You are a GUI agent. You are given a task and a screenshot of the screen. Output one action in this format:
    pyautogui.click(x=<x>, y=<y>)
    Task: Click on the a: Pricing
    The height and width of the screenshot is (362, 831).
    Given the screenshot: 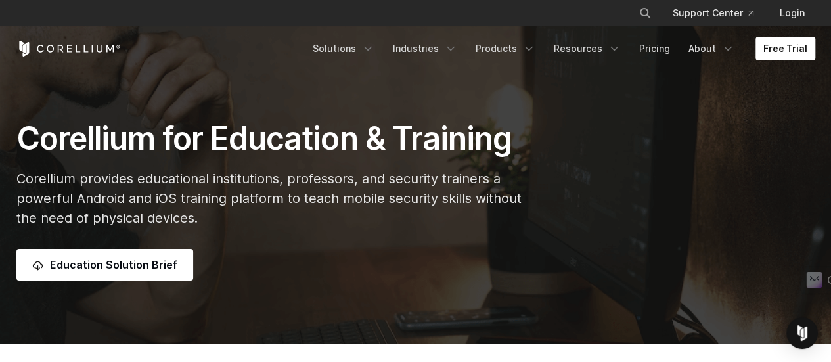 What is the action you would take?
    pyautogui.click(x=655, y=49)
    